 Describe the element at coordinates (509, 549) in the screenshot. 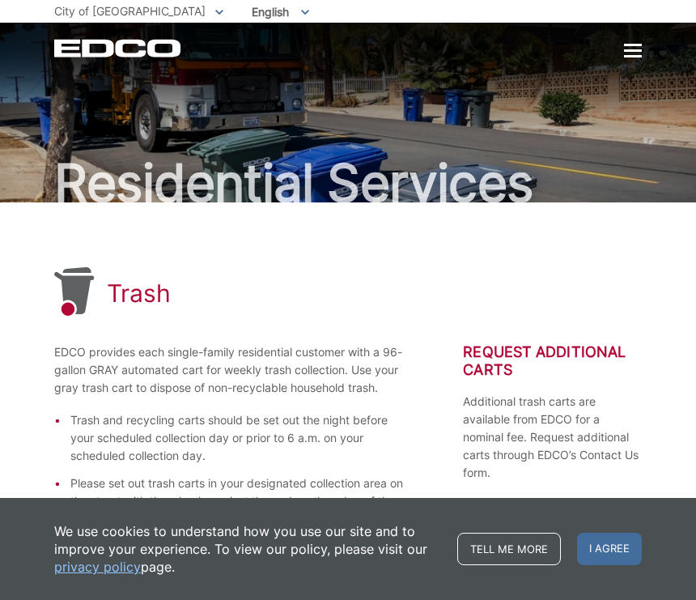

I see `a: Tell me more` at that location.